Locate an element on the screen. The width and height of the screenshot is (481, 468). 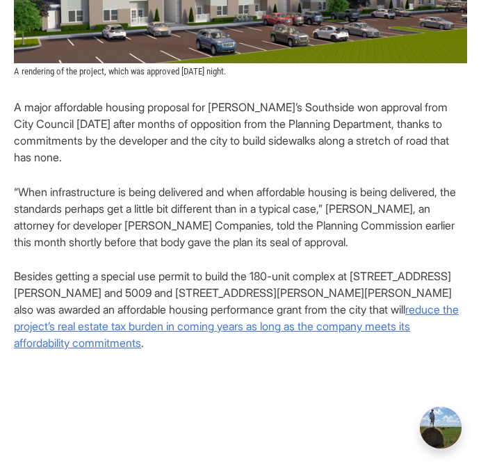
a: reduce the project’s real estate tax burden in coming years as long as the company meets its affo... is located at coordinates (236, 326).